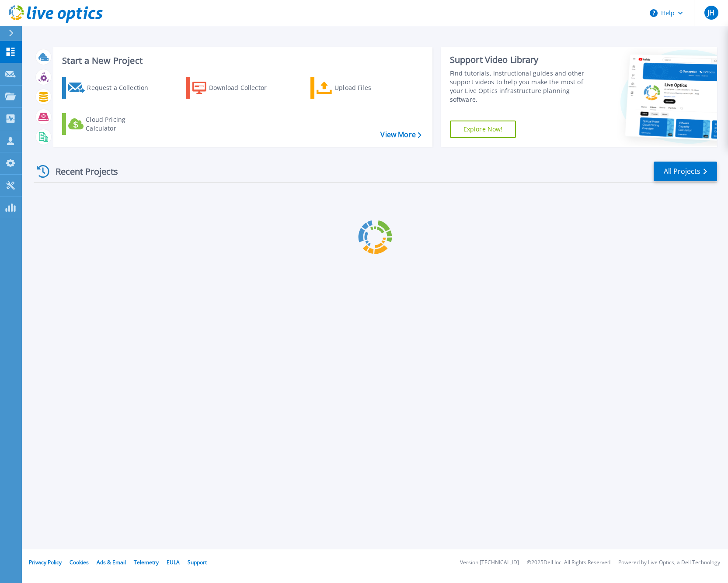 This screenshot has width=728, height=583. I want to click on a: Cookies, so click(79, 562).